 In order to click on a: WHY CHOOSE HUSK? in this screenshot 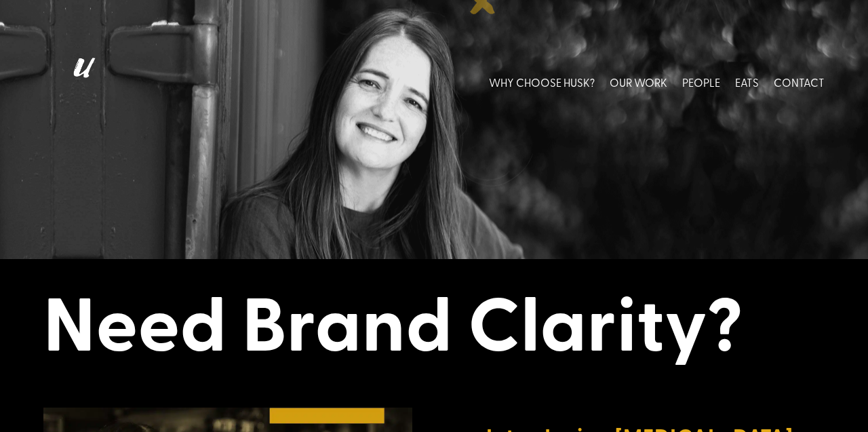, I will do `click(542, 82)`.